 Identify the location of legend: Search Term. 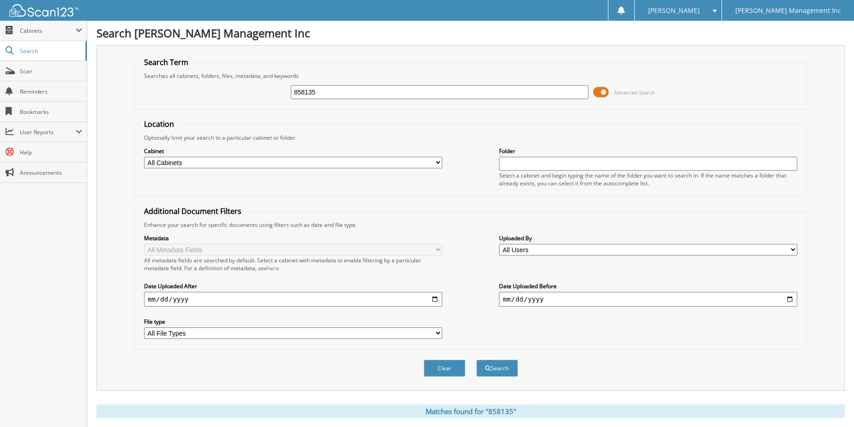
(166, 62).